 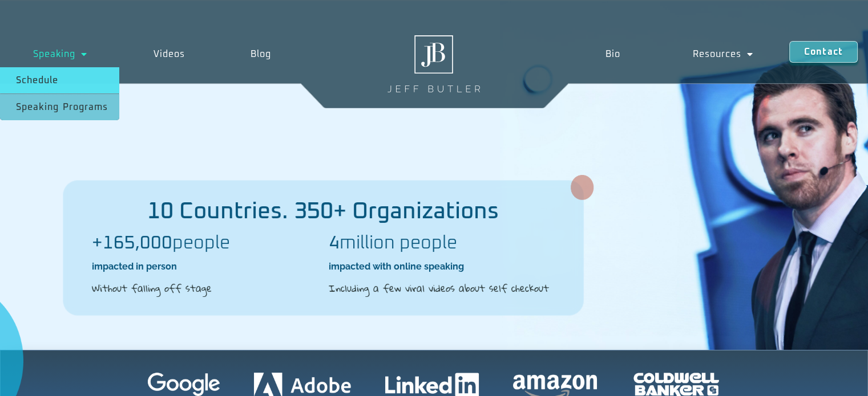 What do you see at coordinates (204, 243) in the screenshot?
I see `h2: people` at bounding box center [204, 243].